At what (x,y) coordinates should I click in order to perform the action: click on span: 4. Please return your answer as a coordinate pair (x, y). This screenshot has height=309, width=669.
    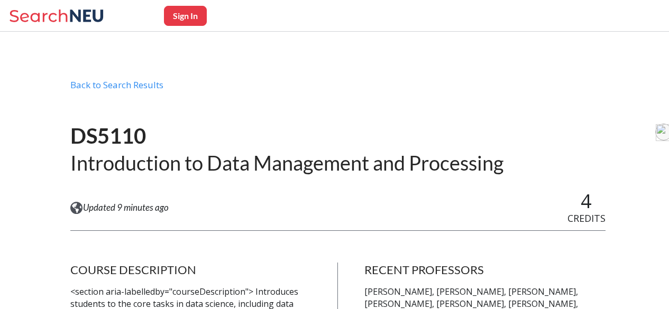
    Looking at the image, I should click on (586, 201).